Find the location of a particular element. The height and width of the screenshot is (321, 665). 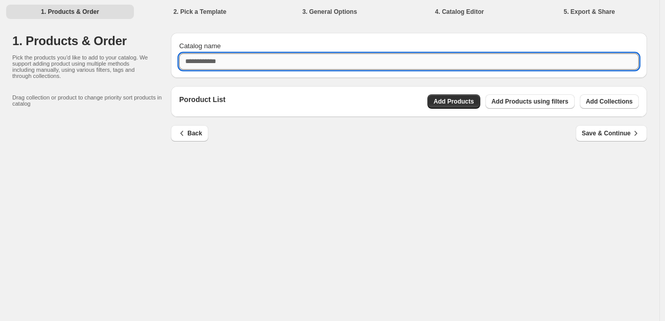

button: Add Products using filters is located at coordinates (530, 102).